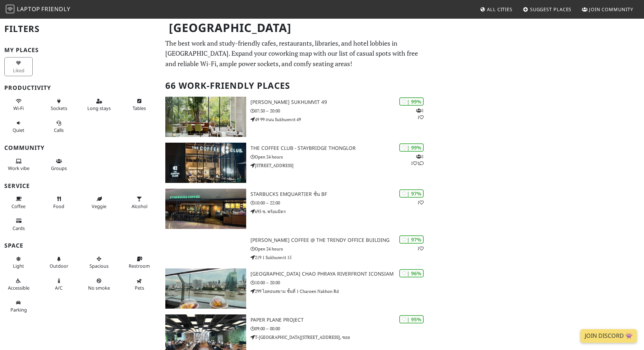 The height and width of the screenshot is (350, 644). What do you see at coordinates (340, 212) in the screenshot?
I see `p: 693 ซ. พร้อมมิตร` at bounding box center [340, 212].